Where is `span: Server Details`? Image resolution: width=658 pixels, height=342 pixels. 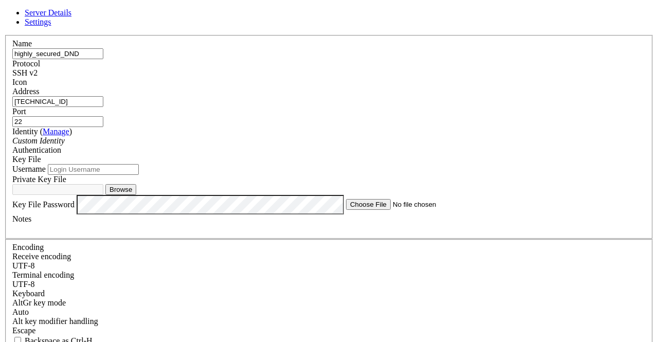 span: Server Details is located at coordinates (48, 12).